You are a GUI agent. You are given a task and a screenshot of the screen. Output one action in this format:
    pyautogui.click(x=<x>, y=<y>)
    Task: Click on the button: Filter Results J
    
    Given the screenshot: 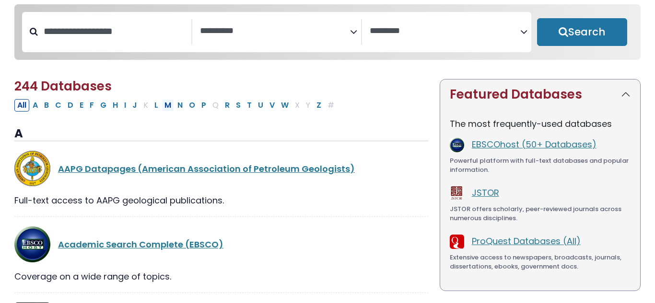 What is the action you would take?
    pyautogui.click(x=135, y=105)
    